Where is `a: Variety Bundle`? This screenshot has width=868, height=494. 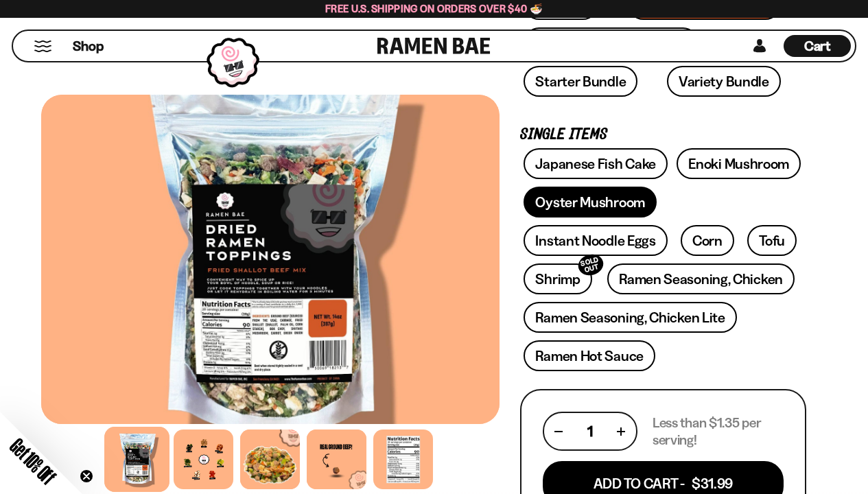 a: Variety Bundle is located at coordinates (724, 81).